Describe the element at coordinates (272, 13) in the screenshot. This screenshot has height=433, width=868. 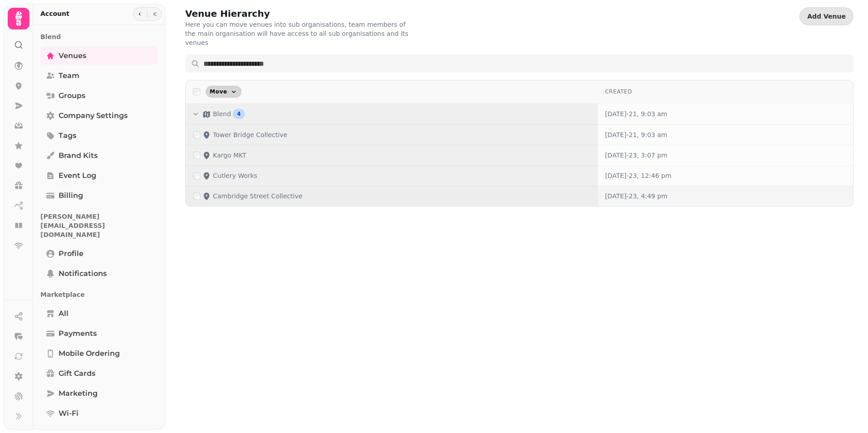
I see `h2: Venue Hierarchy` at that location.